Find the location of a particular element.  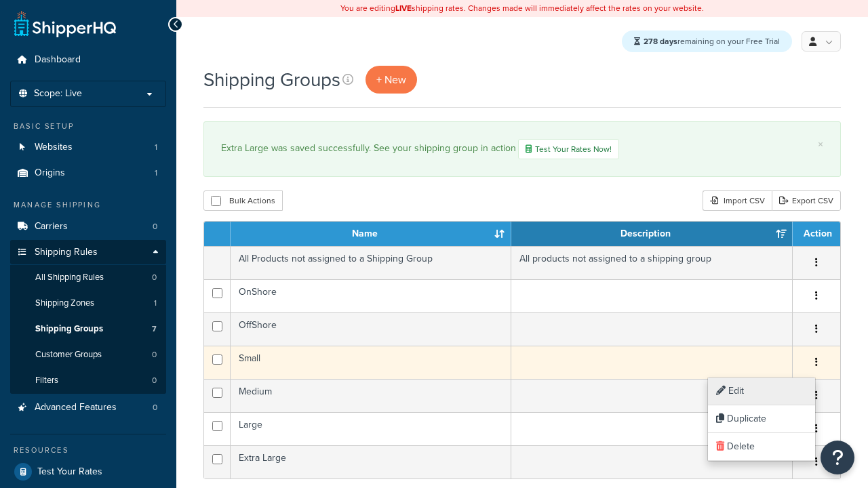

li: Shipping Groups is located at coordinates (88, 329).